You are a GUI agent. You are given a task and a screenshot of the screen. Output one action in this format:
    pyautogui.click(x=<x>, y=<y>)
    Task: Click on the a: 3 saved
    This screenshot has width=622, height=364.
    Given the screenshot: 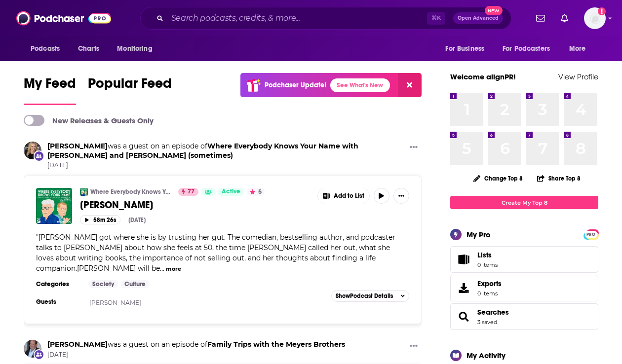 What is the action you would take?
    pyautogui.click(x=487, y=322)
    